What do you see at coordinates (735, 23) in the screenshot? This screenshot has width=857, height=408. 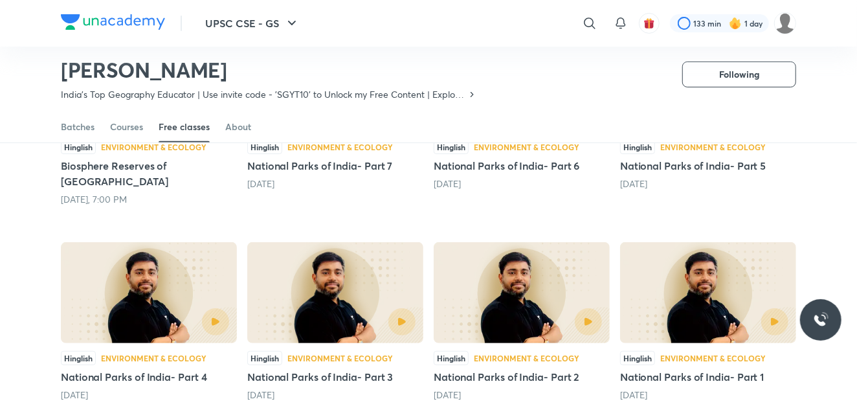 I see `img: streak` at bounding box center [735, 23].